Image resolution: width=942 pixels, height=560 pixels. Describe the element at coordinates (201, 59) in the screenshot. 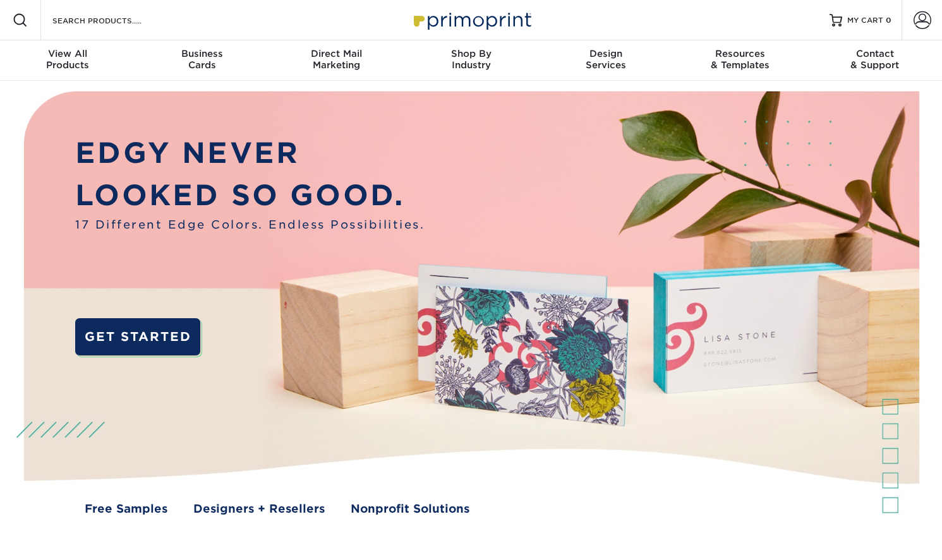

I see `div: Cards` at that location.